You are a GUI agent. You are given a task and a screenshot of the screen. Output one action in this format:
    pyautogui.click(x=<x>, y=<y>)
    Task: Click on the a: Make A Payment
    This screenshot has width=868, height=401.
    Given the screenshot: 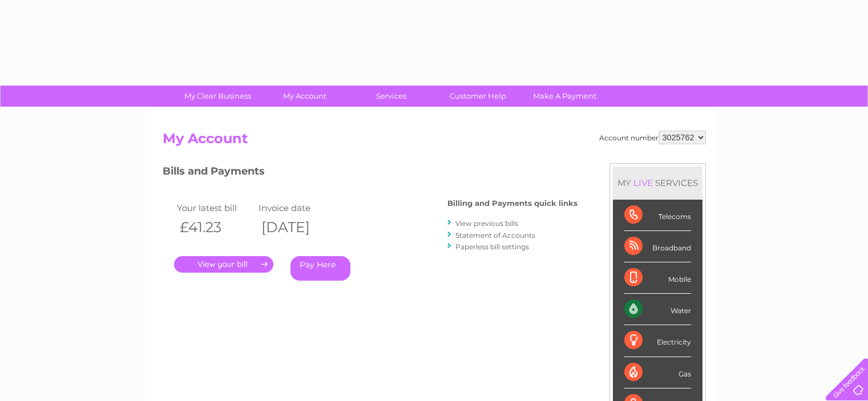 What is the action you would take?
    pyautogui.click(x=564, y=96)
    